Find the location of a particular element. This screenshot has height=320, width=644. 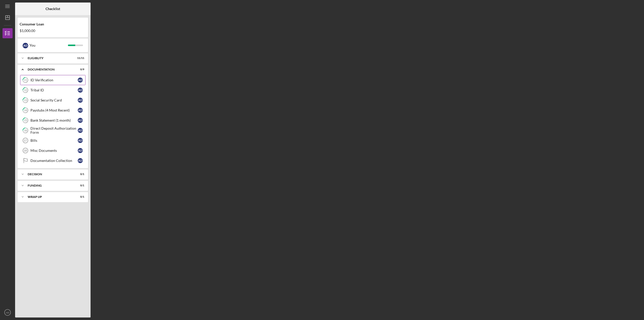

a: 13Social Security CardAD is located at coordinates (53, 100).